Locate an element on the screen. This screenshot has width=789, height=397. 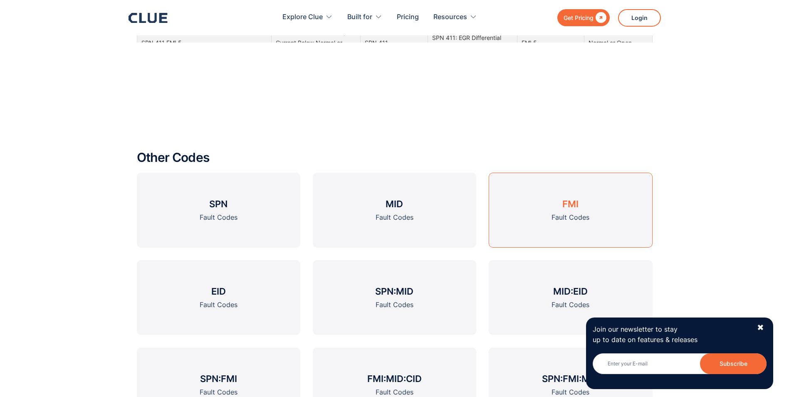
a: EIDFault Codes is located at coordinates (218, 297).